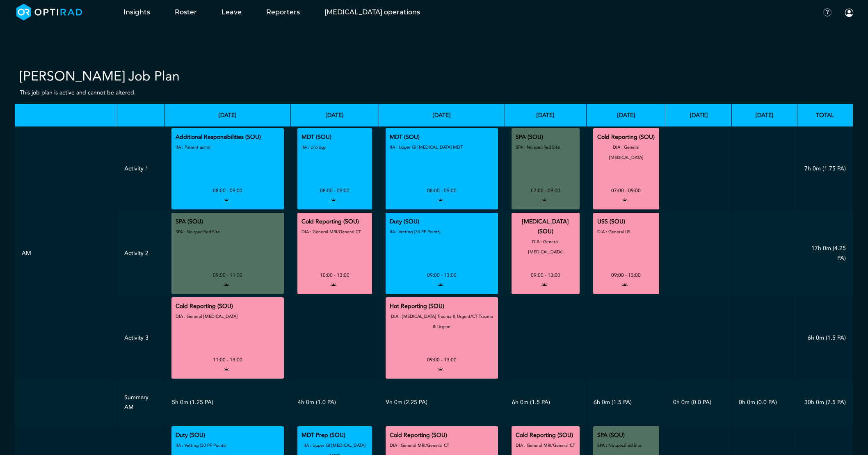 This screenshot has height=455, width=868. What do you see at coordinates (141, 253) in the screenshot?
I see `td: Activity 2` at bounding box center [141, 253].